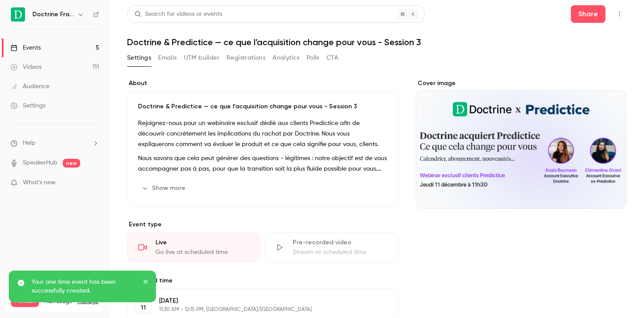 Image resolution: width=644 pixels, height=318 pixels. Describe the element at coordinates (194, 247) in the screenshot. I see `div: LiveGo live at scheduled time` at that location.